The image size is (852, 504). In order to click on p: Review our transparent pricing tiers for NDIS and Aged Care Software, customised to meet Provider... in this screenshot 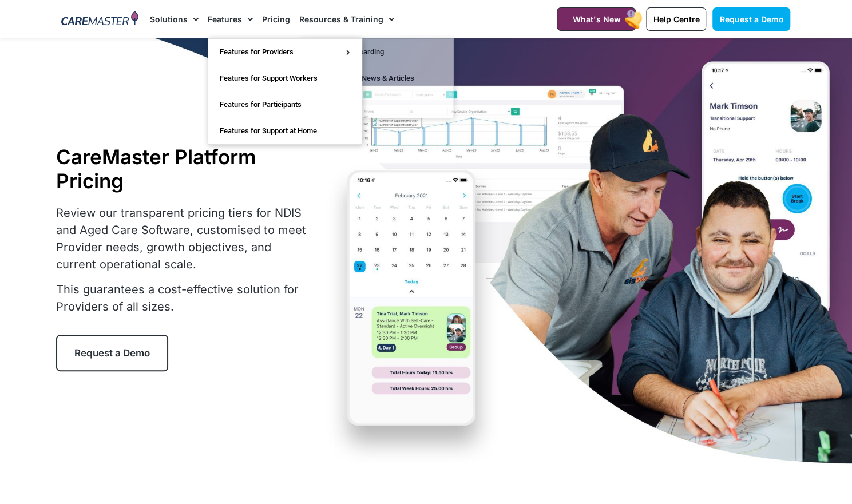, I will do `click(185, 239)`.